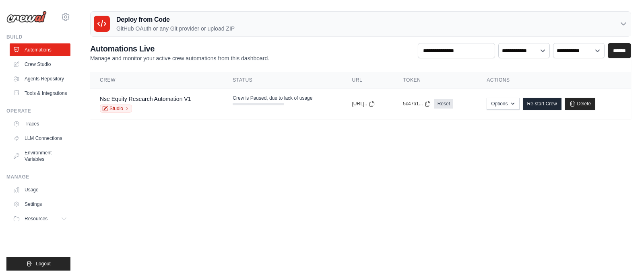 Image resolution: width=644 pixels, height=277 pixels. What do you see at coordinates (40, 138) in the screenshot?
I see `a: LLM Connections` at bounding box center [40, 138].